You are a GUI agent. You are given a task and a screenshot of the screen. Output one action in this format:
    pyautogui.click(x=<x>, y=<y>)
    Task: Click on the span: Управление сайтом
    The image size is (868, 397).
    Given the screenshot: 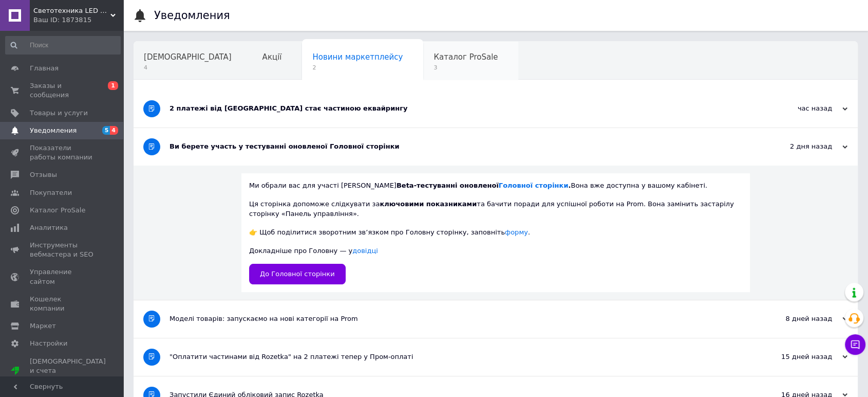 What is the action you would take?
    pyautogui.click(x=62, y=277)
    